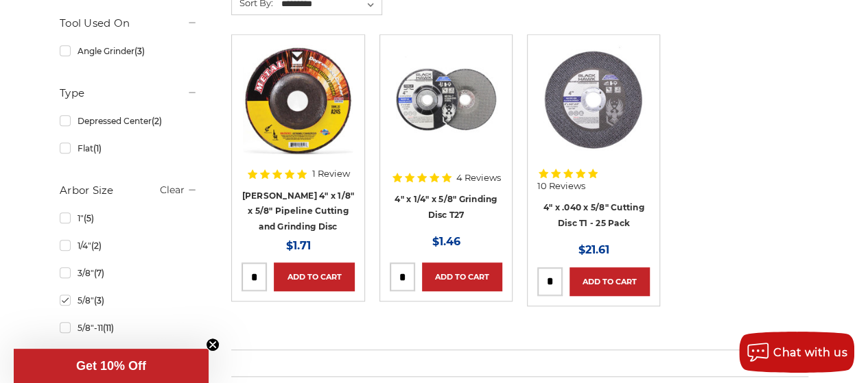 The width and height of the screenshot is (868, 383). What do you see at coordinates (298, 100) in the screenshot?
I see `img: Mercer 4" x 1/8" x 5/8 Cutting and Light Grinding Wheel` at bounding box center [298, 100].